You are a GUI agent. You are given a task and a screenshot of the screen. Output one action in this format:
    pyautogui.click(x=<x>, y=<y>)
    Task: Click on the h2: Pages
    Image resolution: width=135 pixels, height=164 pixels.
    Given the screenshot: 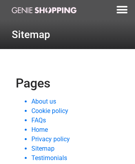 What is the action you would take?
    pyautogui.click(x=68, y=83)
    